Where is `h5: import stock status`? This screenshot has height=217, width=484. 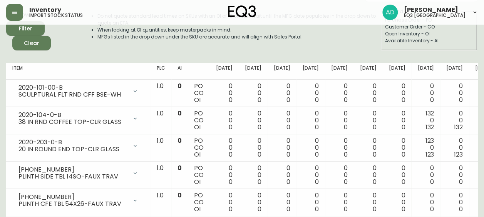
h5: import stock status is located at coordinates (56, 15).